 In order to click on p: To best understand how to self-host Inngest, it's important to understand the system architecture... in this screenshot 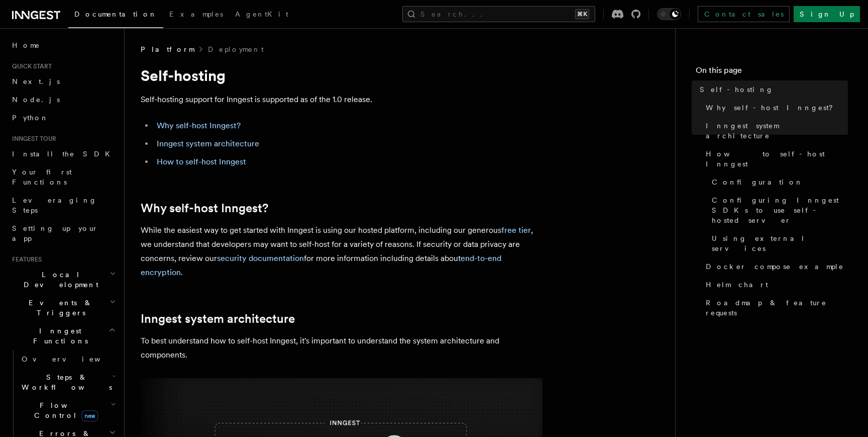, I will do `click(342, 348)`.